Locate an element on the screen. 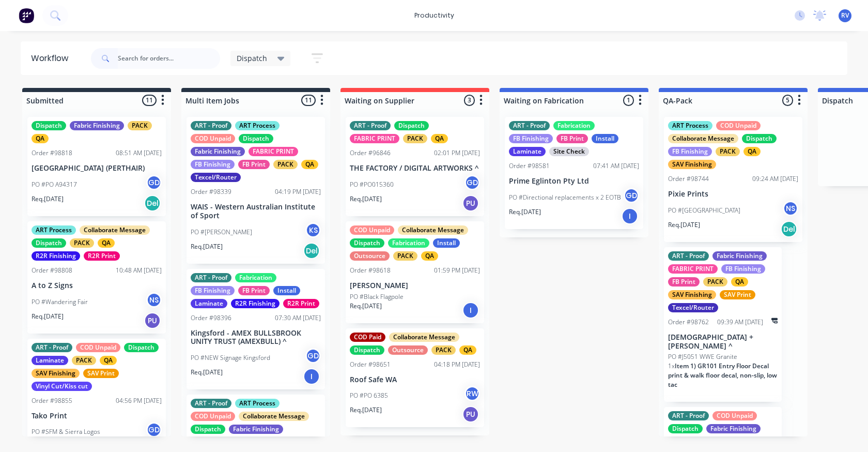  div: Order #98396 is located at coordinates (211, 318).